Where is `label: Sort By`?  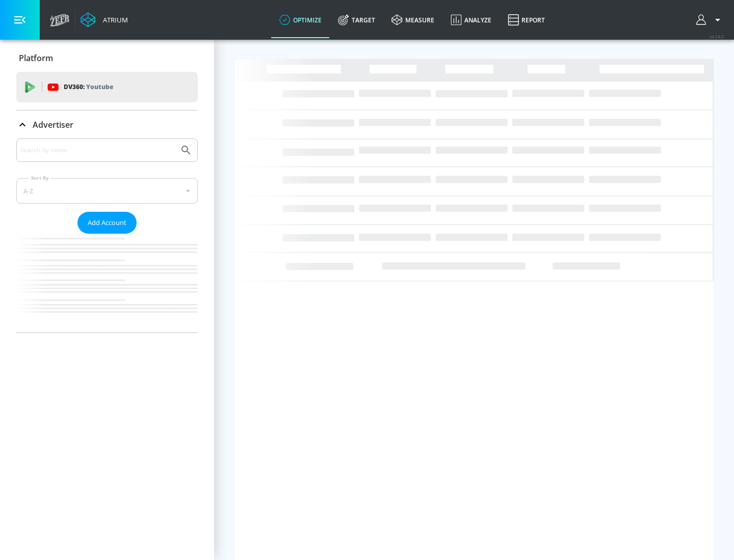 label: Sort By is located at coordinates (40, 178).